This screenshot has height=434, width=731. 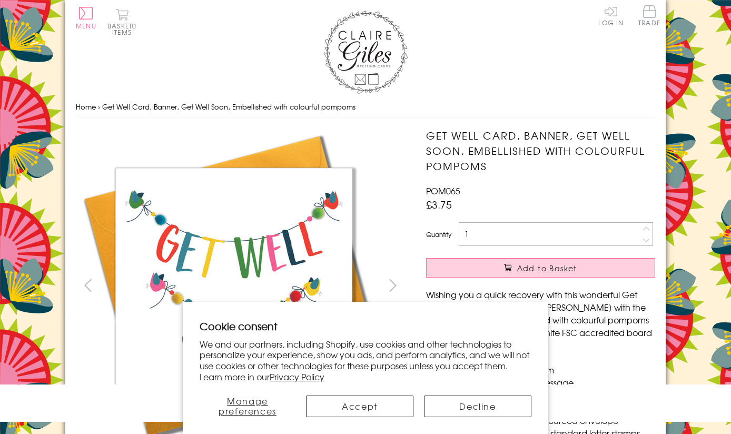 What do you see at coordinates (86, 18) in the screenshot?
I see `button: Menu` at bounding box center [86, 18].